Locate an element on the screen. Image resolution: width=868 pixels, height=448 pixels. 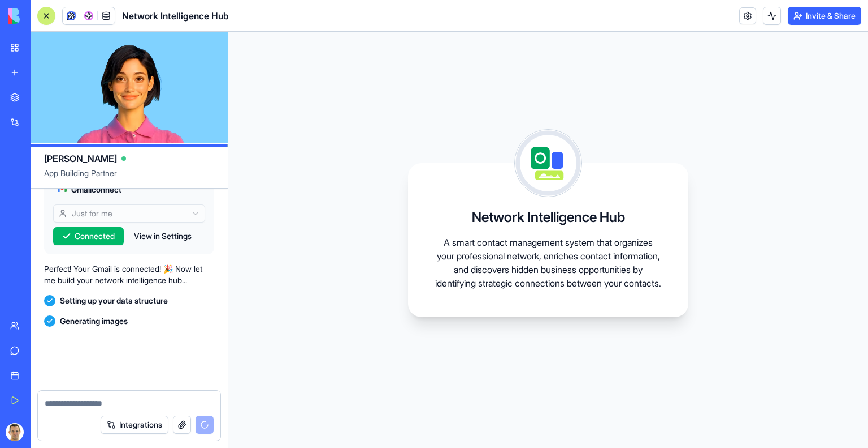
img: ACg8ocKIc30RSoCaqfShrRWkyrmo3x1YSgCgTc3iJmuTGEP6ZZNQkZiY9w=s96-c is located at coordinates (14, 432).